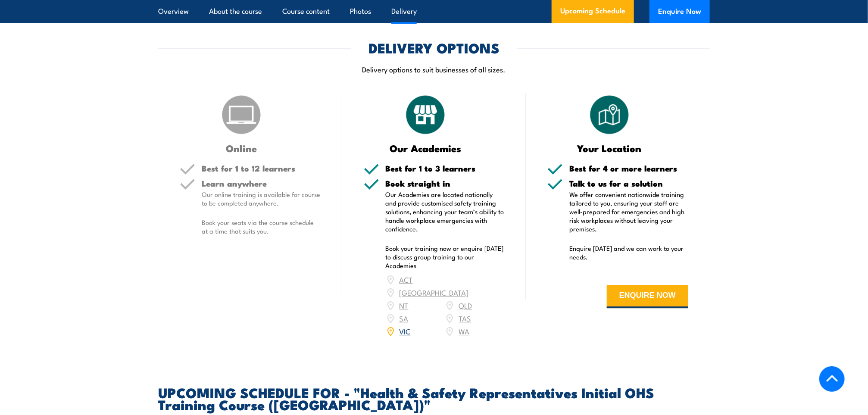  I want to click on h3: Your Location, so click(609, 148).